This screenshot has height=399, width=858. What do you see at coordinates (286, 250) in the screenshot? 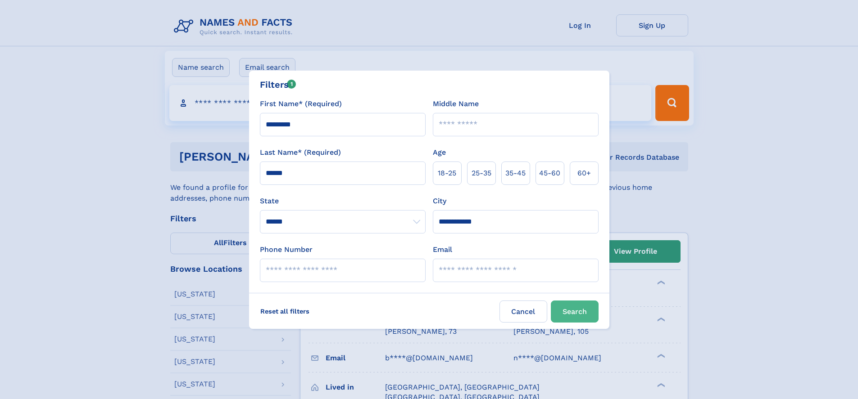
I see `label: Phone Number` at bounding box center [286, 250].